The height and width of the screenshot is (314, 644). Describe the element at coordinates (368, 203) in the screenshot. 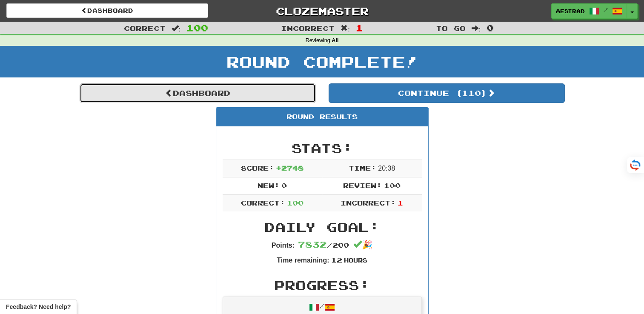

I see `span: Incorrect:` at that location.